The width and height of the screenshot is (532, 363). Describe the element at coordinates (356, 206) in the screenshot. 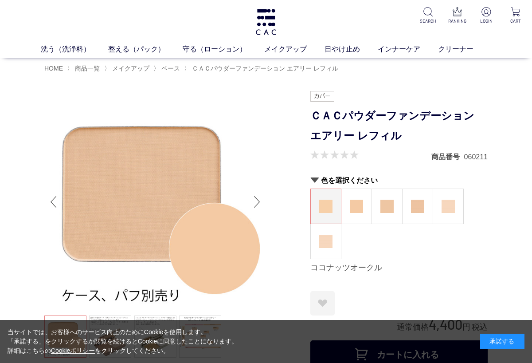

I see `dl: マカダミアオークル` at that location.